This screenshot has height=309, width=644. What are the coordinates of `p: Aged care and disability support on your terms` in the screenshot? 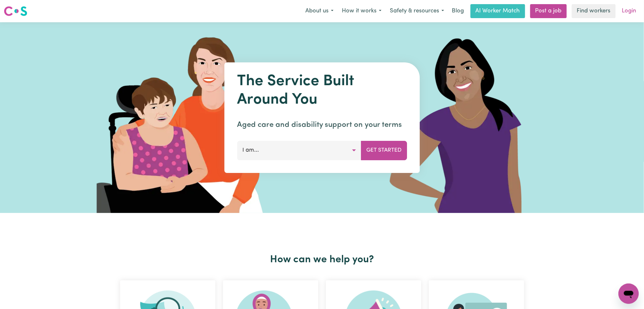 It's located at (322, 125).